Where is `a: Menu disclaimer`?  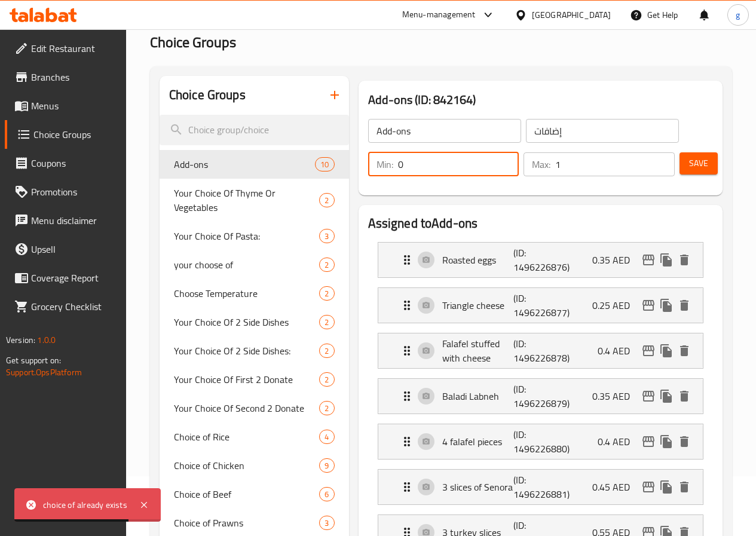 a: Menu disclaimer is located at coordinates (65, 221).